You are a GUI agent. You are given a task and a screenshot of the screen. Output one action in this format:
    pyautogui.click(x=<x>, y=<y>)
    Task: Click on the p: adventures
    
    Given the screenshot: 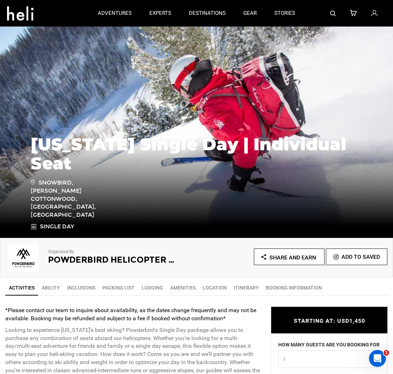 What is the action you would take?
    pyautogui.click(x=115, y=13)
    